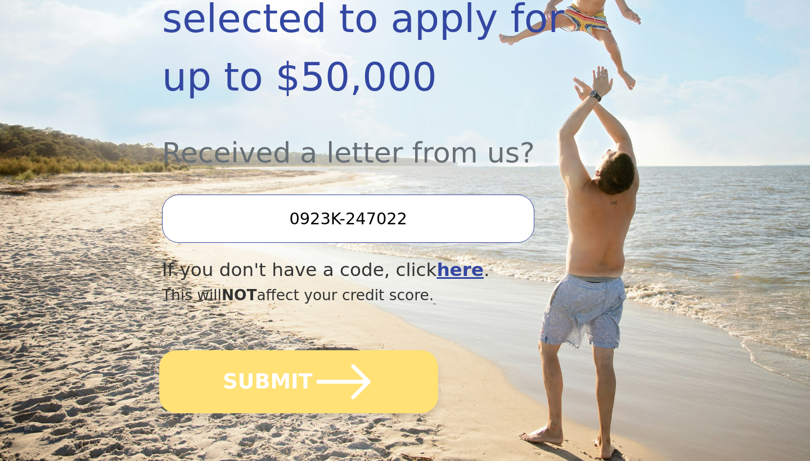 This screenshot has width=810, height=461. What do you see at coordinates (368, 295) in the screenshot?
I see `div: This will affect your credit score.` at bounding box center [368, 295].